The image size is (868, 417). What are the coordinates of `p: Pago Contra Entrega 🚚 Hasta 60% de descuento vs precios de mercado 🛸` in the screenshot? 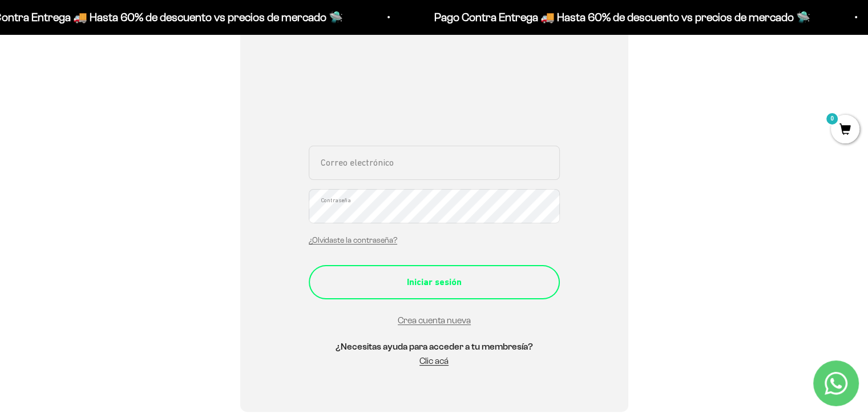 It's located at (621, 17).